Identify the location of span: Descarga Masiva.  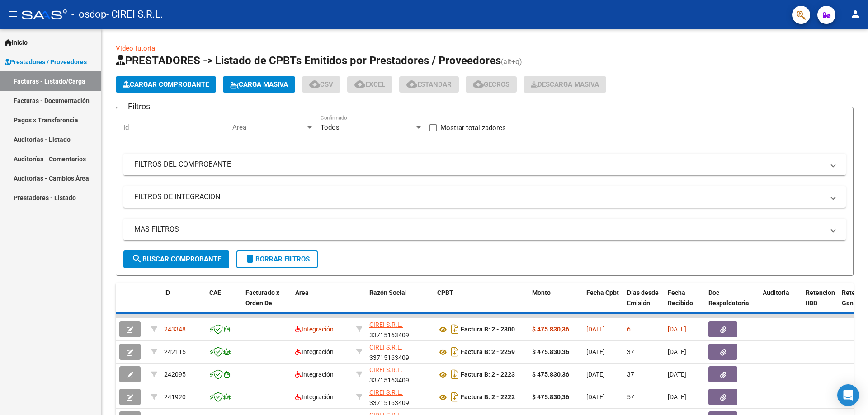
(565, 84).